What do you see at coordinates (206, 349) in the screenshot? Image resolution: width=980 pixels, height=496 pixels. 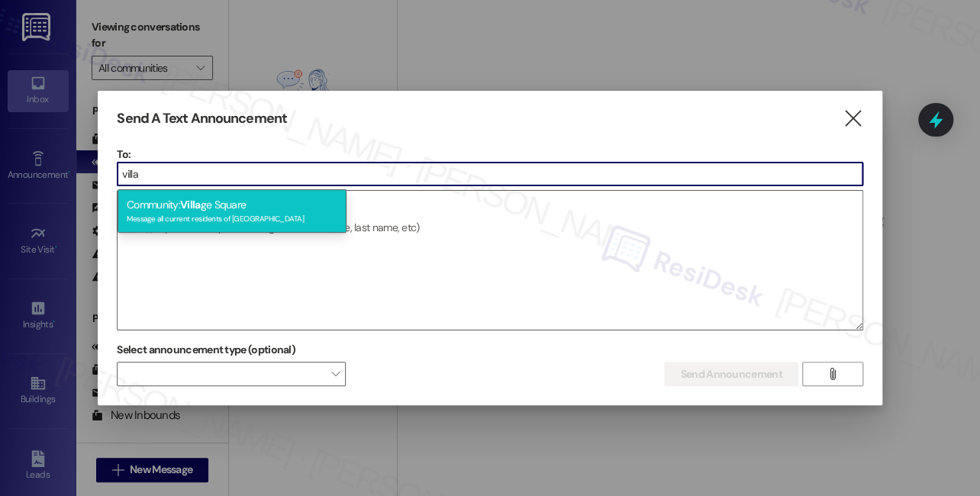 I see `label: Select announcement type (optional)` at bounding box center [206, 349].